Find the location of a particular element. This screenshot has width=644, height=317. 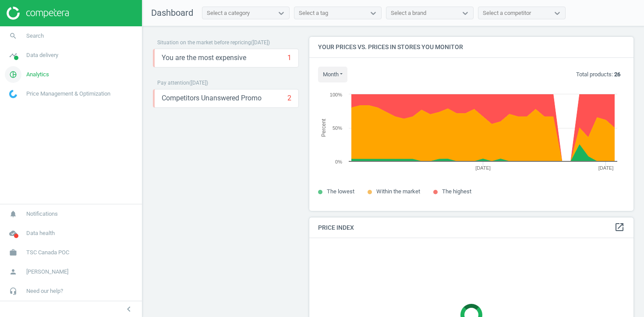

span: Situation on the market before repricing is located at coordinates (204, 43).